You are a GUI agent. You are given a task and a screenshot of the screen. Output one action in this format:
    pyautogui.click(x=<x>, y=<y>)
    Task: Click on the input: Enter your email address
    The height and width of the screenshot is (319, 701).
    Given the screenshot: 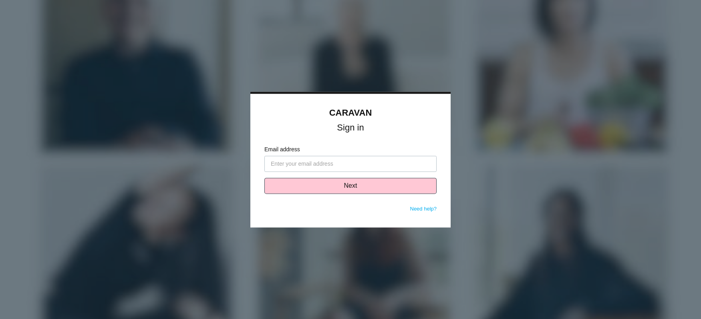 What is the action you would take?
    pyautogui.click(x=350, y=164)
    